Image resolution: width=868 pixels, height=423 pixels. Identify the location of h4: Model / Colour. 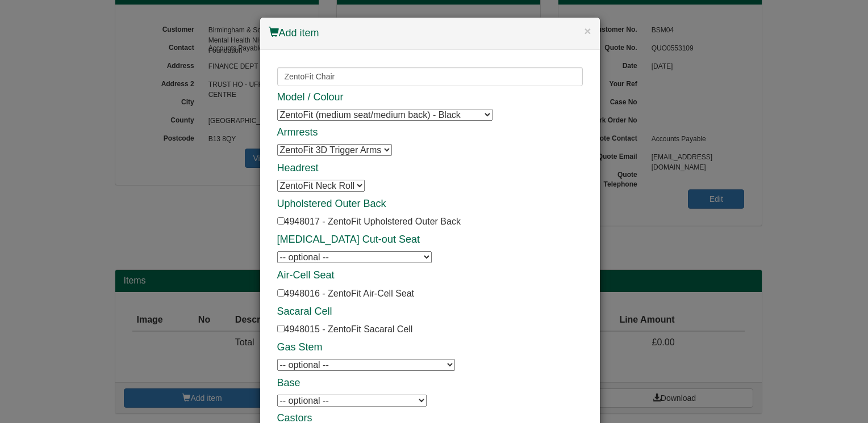
(430, 98).